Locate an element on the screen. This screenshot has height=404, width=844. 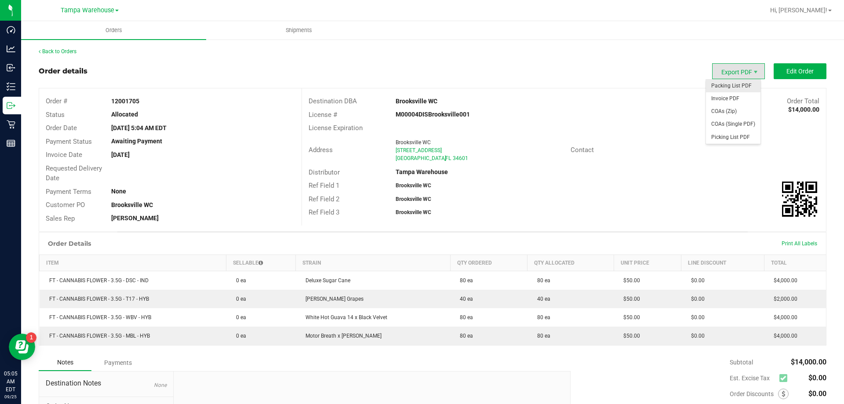
a: Shipments is located at coordinates (298, 30).